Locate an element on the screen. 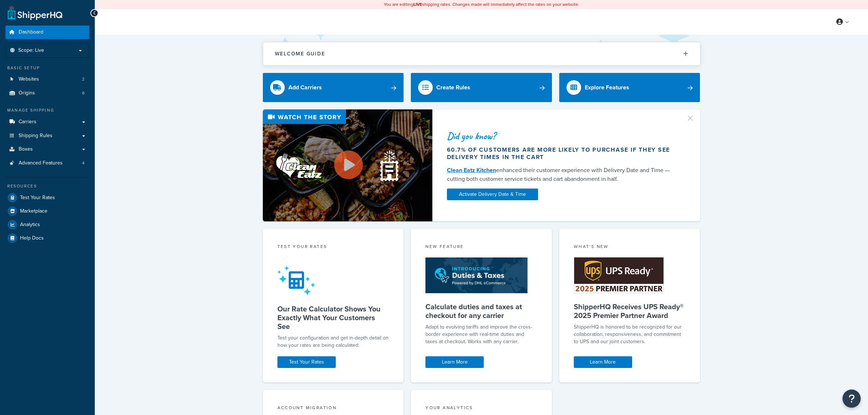 The width and height of the screenshot is (868, 415). li: Test Your Rates is located at coordinates (47, 198).